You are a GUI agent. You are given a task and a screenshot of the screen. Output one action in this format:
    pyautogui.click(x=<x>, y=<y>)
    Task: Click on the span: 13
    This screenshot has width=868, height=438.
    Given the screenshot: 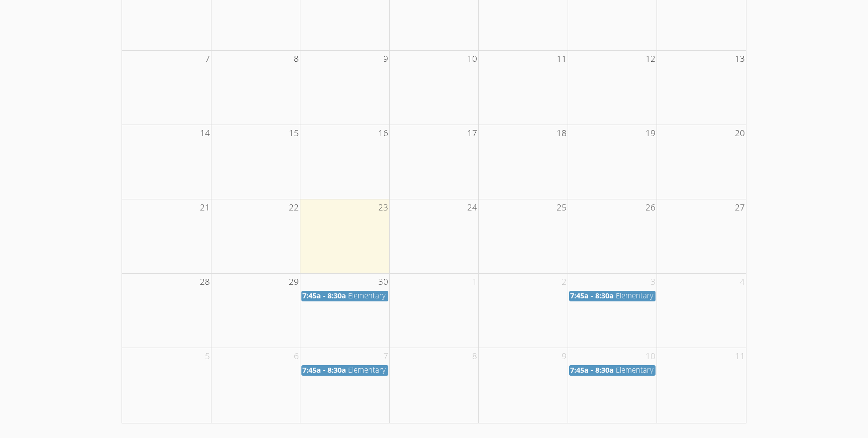 What is the action you would take?
    pyautogui.click(x=740, y=59)
    